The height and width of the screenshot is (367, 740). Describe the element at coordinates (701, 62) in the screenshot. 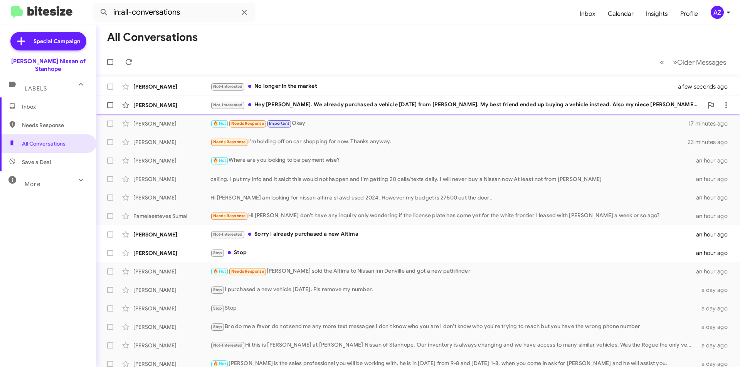

I see `span: Older Messages` at that location.